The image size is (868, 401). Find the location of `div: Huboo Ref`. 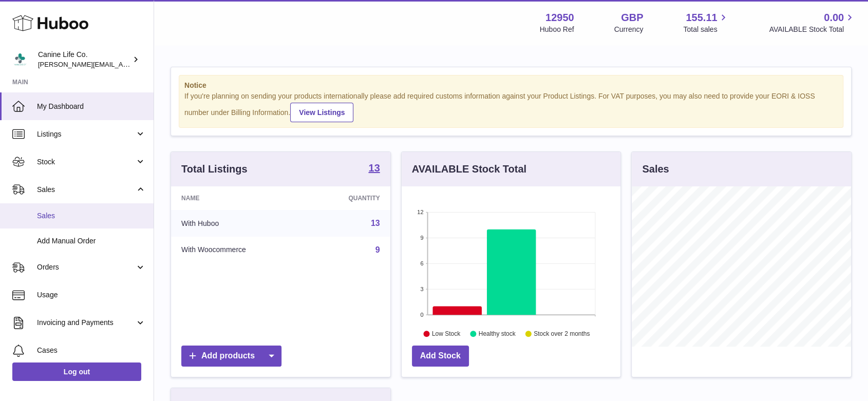

div: Huboo Ref is located at coordinates (557, 29).